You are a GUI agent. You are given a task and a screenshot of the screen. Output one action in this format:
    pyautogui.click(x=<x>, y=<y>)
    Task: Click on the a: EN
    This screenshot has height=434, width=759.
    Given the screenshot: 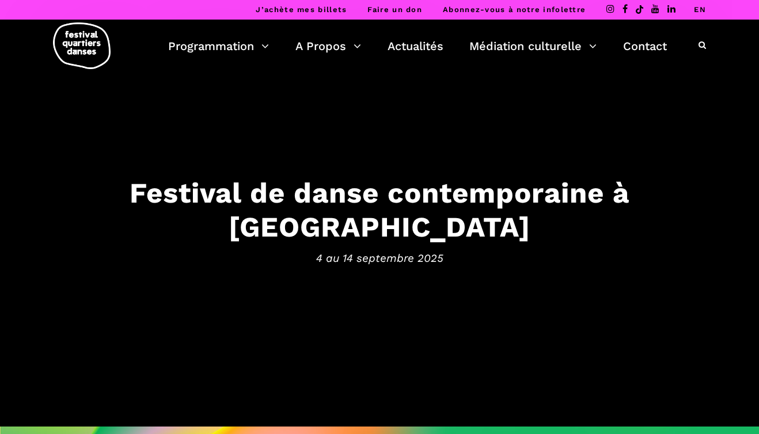 What is the action you would take?
    pyautogui.click(x=700, y=9)
    